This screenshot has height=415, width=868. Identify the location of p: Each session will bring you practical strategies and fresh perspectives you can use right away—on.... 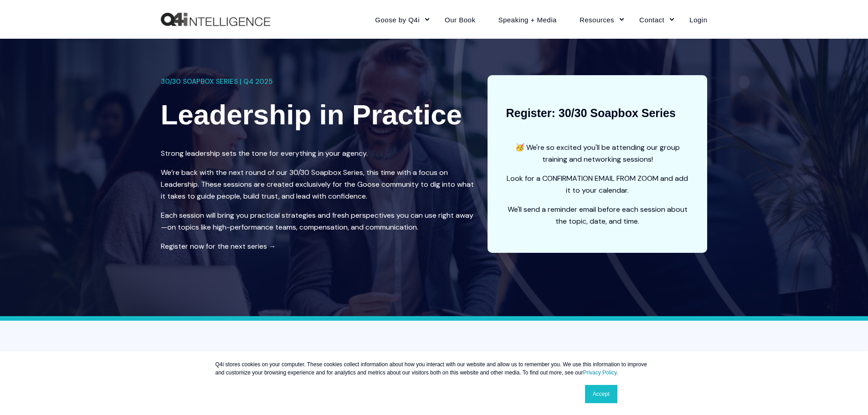
(318, 221).